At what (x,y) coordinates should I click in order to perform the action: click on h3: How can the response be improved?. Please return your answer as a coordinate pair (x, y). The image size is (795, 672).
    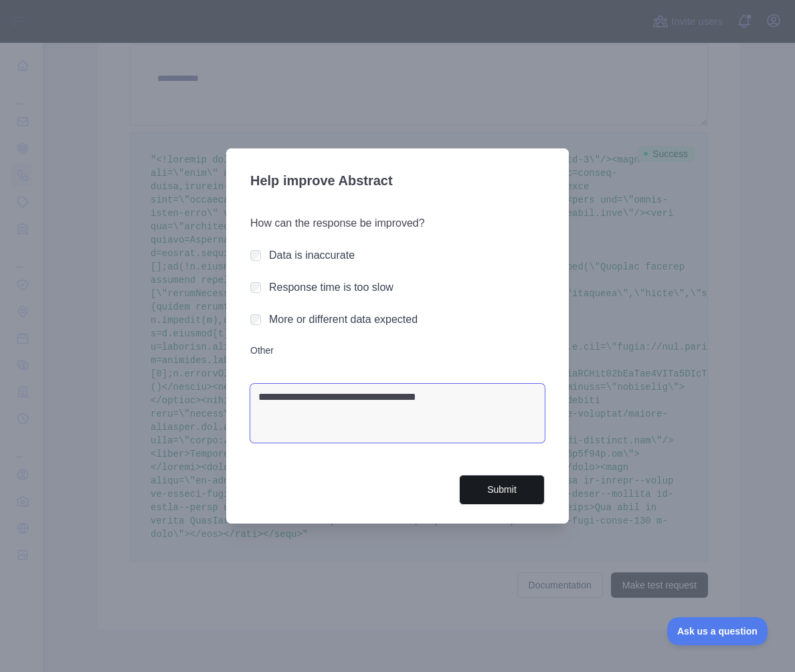
    Looking at the image, I should click on (398, 224).